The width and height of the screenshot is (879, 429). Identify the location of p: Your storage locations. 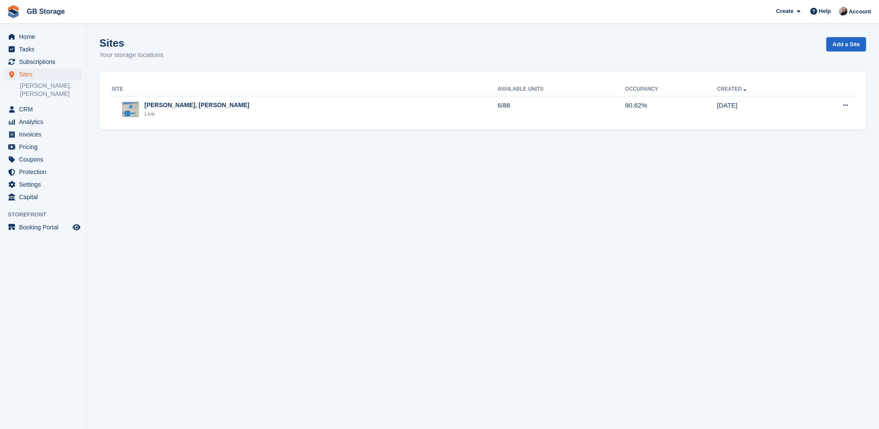
(131, 55).